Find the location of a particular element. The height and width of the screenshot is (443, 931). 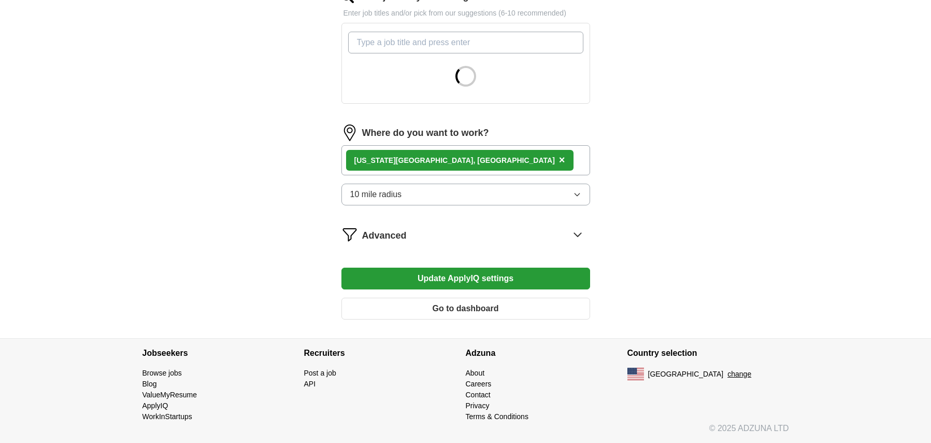

a: Browse jobs is located at coordinates (162, 373).